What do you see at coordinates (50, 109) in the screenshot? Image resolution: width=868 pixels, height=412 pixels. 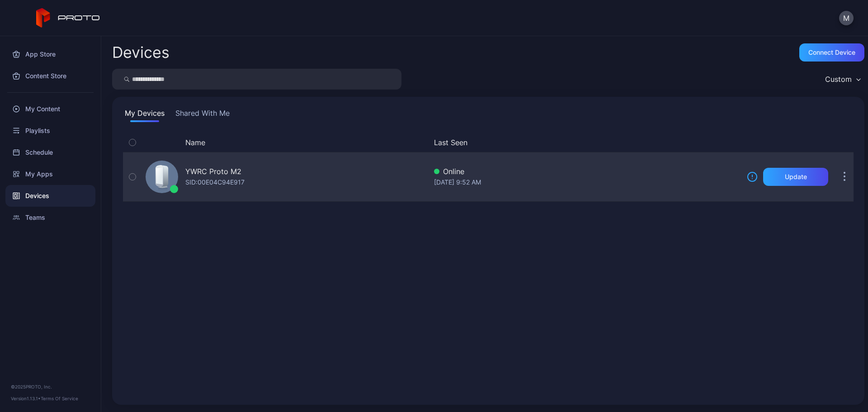 I see `a: My Content` at bounding box center [50, 109].